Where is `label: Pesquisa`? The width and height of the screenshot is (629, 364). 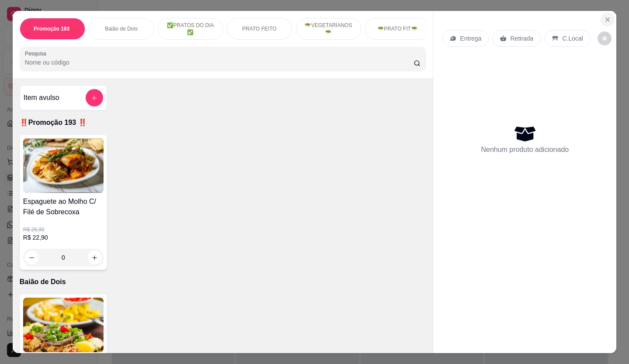 label: Pesquisa is located at coordinates (37, 53).